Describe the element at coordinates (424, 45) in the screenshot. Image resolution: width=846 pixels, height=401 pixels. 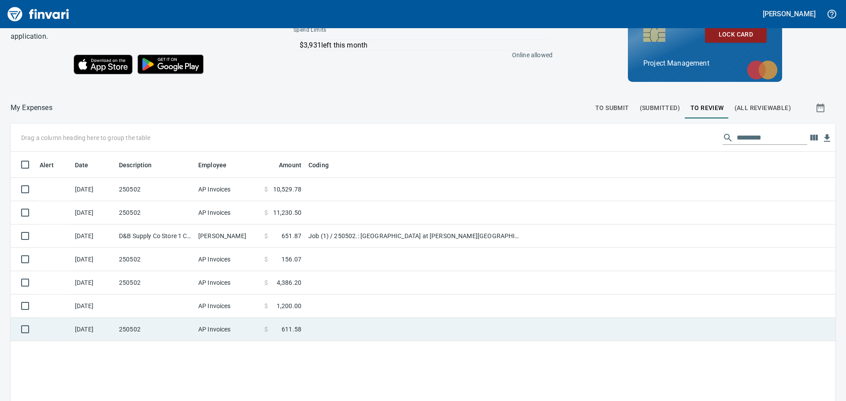
I see `p: $3,931 left this month` at that location.